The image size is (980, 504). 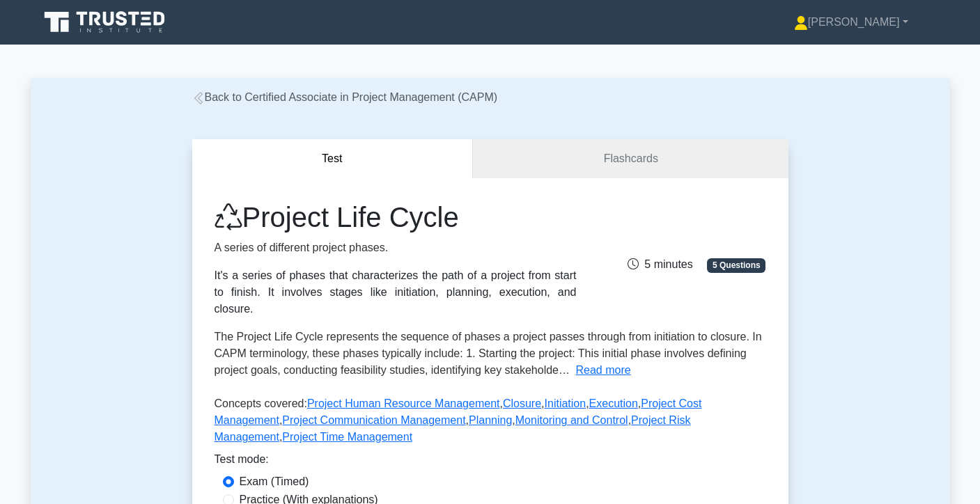 What do you see at coordinates (522, 403) in the screenshot?
I see `a: Closure` at bounding box center [522, 403].